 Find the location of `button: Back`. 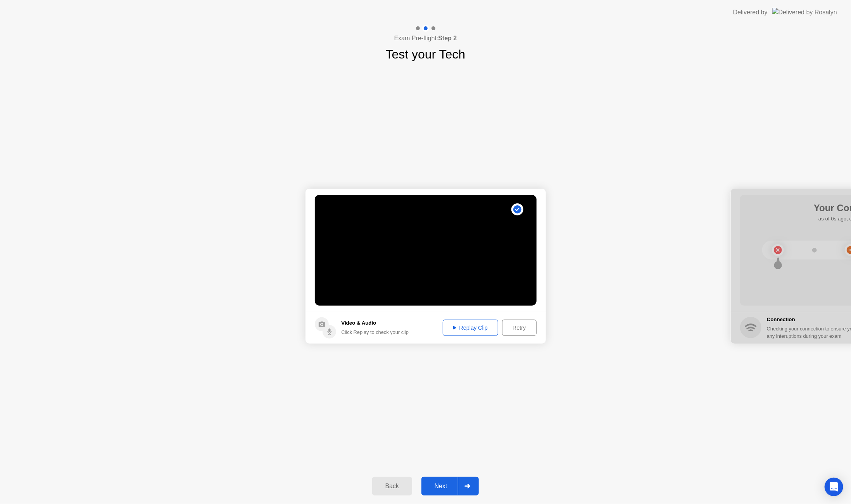

button: Back is located at coordinates (392, 487).